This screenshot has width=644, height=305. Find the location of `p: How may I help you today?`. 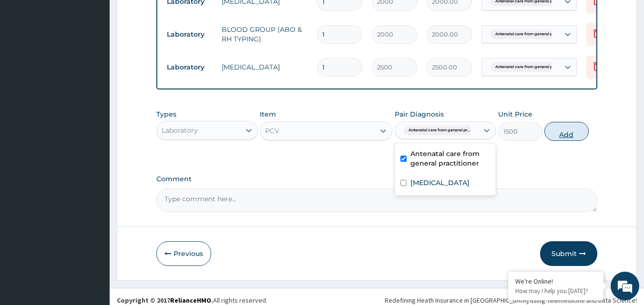

p: How may I help you today? is located at coordinates (556, 291).